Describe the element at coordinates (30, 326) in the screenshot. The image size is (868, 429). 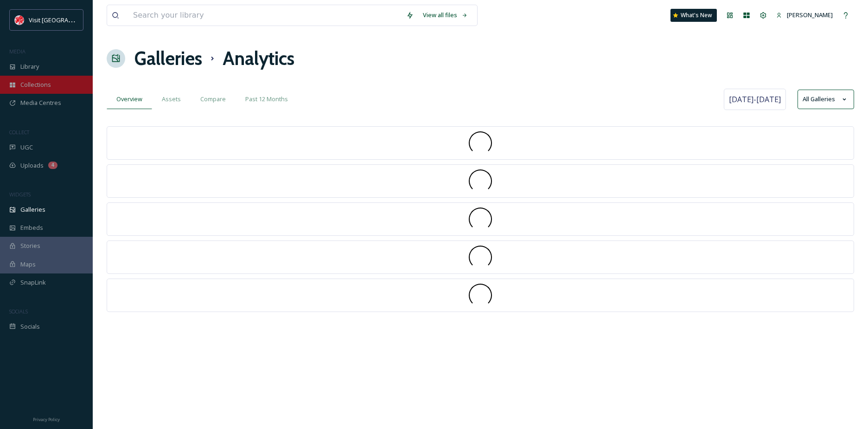
I see `span: Socials` at that location.